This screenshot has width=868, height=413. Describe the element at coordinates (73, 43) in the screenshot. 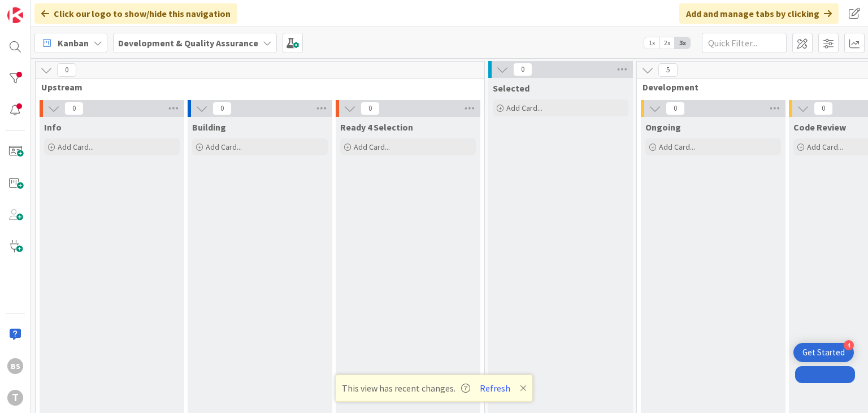

I see `span: Kanban` at that location.